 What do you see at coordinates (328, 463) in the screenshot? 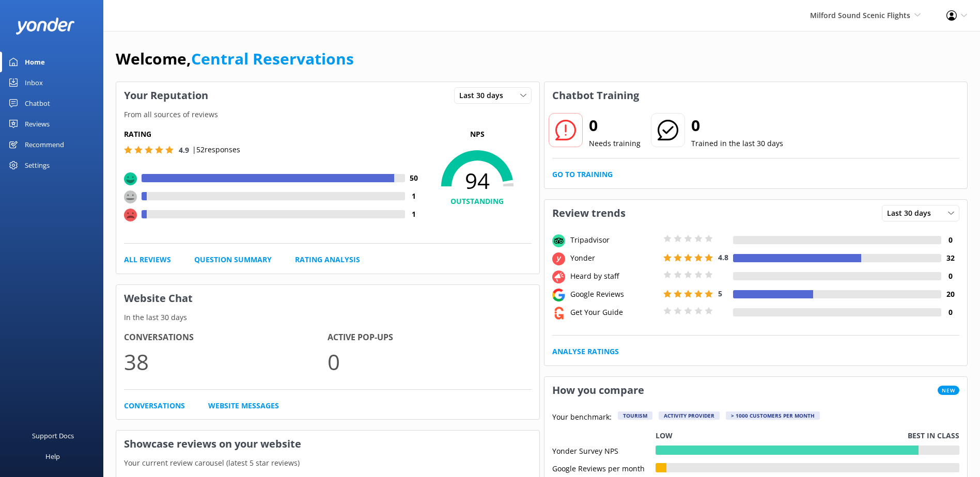
I see `p: Your current review carousel (latest 5 star reviews)` at bounding box center [328, 463].